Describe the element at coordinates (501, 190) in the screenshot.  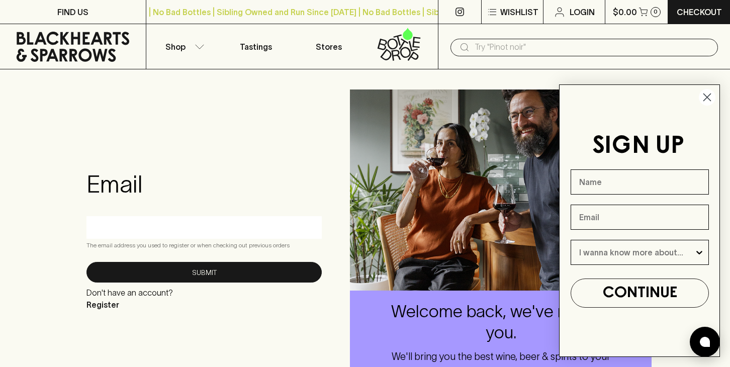
I see `img: pjver.png` at that location.